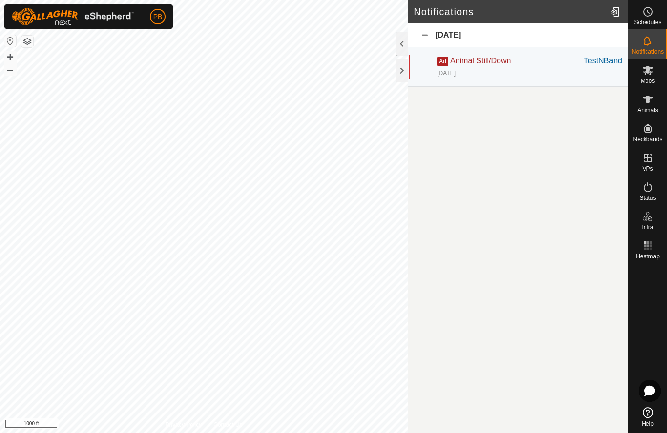 The width and height of the screenshot is (667, 433). What do you see at coordinates (510, 12) in the screenshot?
I see `h2: Notifications` at bounding box center [510, 12].